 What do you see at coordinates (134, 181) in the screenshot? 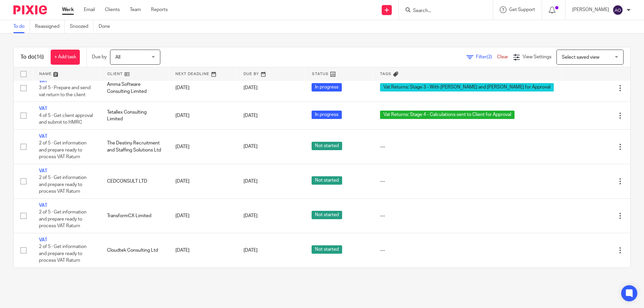
I see `td: CEDCONSULT LTD` at bounding box center [134, 181].